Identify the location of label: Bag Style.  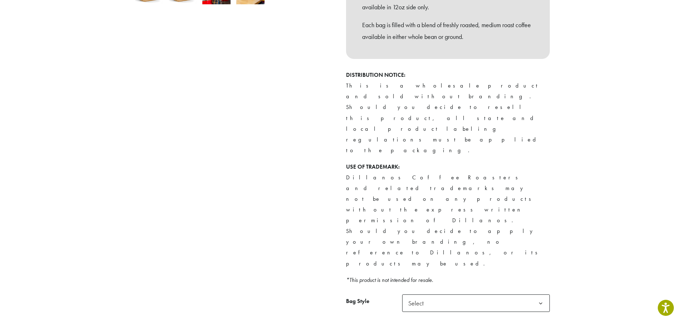
(374, 301).